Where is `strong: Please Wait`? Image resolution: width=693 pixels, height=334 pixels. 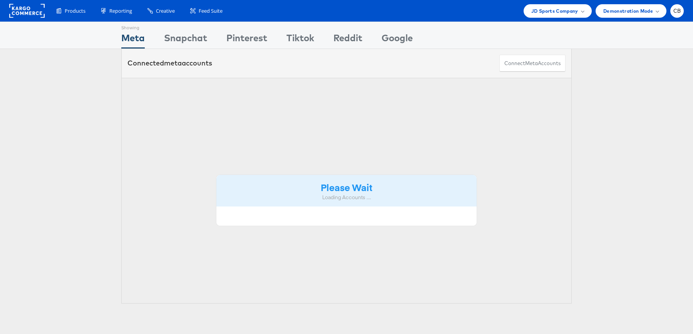
strong: Please Wait is located at coordinates (346, 187).